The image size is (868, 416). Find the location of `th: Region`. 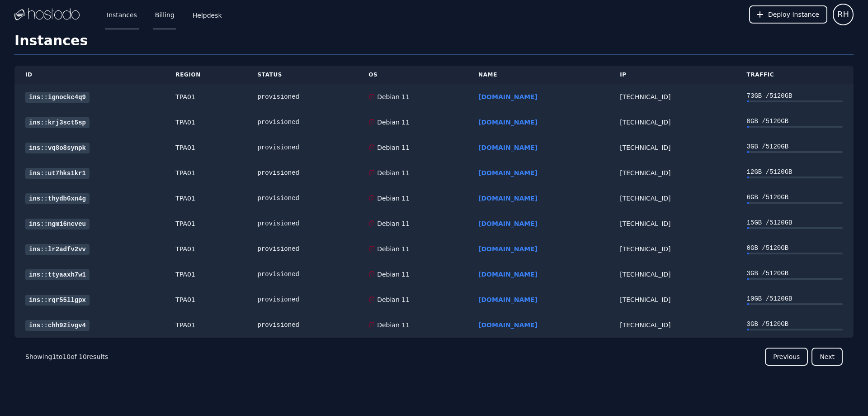

th: Region is located at coordinates (205, 75).